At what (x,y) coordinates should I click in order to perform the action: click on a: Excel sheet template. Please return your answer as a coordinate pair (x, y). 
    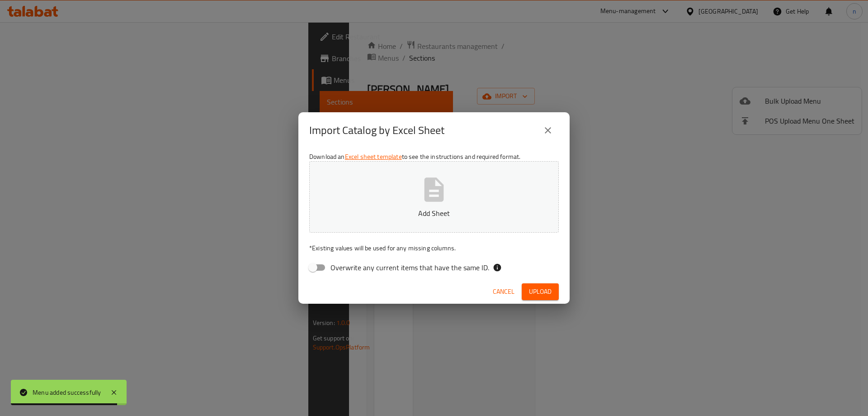
    Looking at the image, I should click on (374, 157).